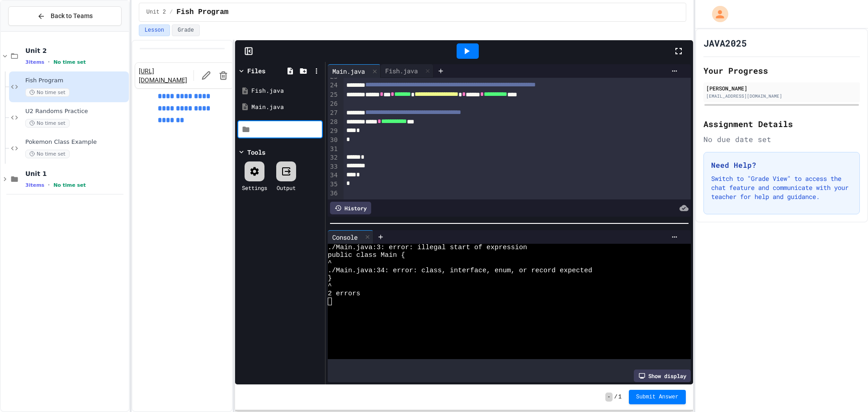 This screenshot has height=412, width=868. What do you see at coordinates (333, 131) in the screenshot?
I see `div: 29` at bounding box center [333, 131].